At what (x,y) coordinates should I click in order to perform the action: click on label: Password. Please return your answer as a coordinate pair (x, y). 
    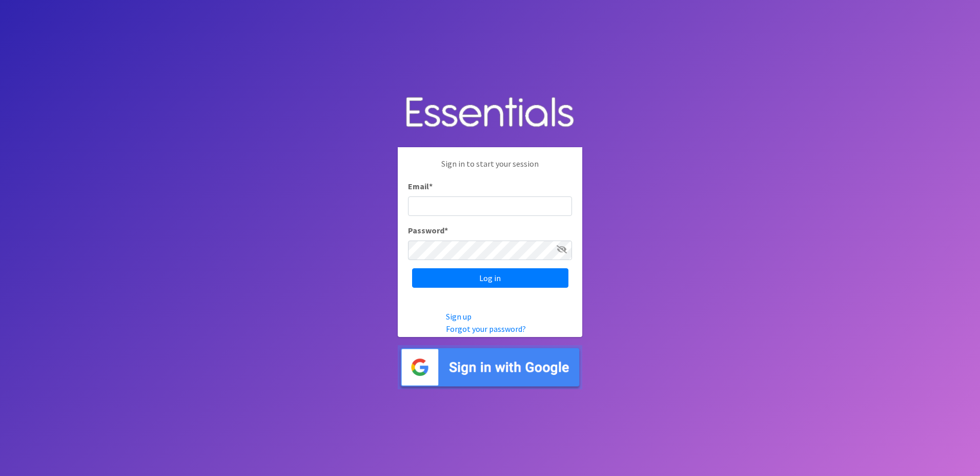
    Looking at the image, I should click on (428, 230).